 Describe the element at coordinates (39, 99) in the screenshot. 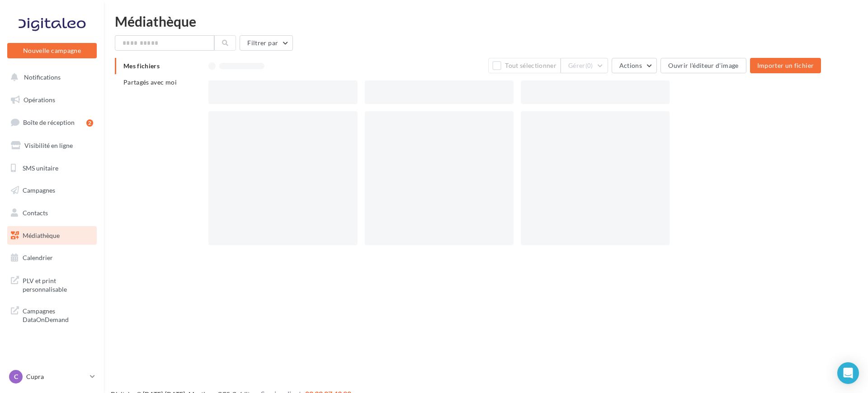

I see `span: Opérations` at that location.